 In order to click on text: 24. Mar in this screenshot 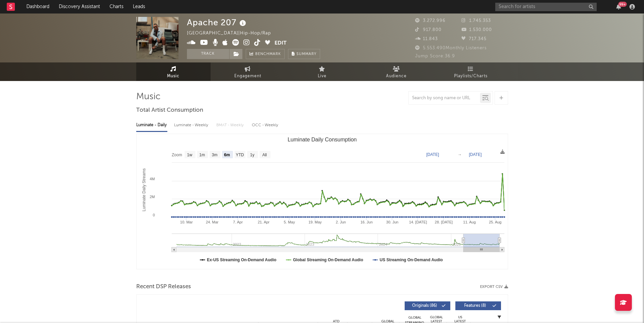, I will do `click(212, 222)`.